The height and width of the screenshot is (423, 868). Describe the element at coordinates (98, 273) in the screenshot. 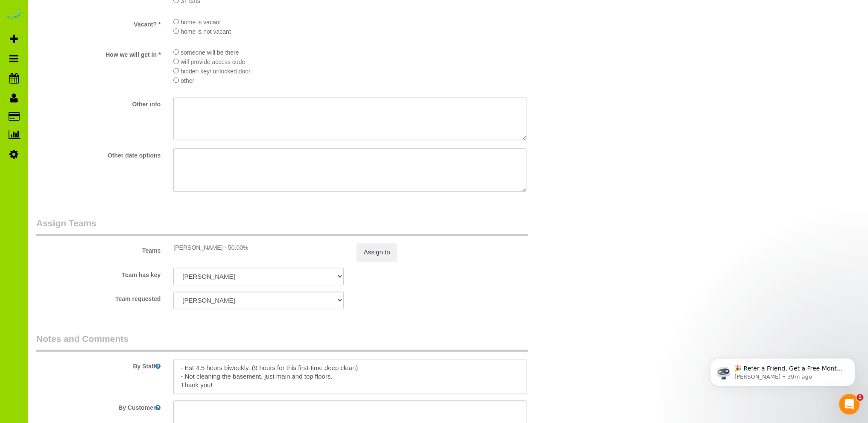

I see `label: Team has key` at that location.